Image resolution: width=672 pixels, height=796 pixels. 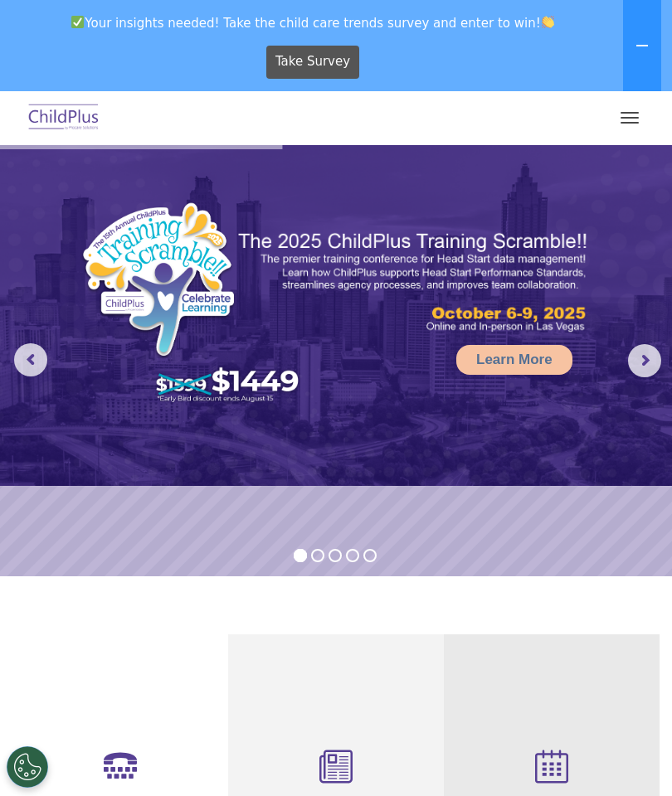 What do you see at coordinates (312, 22) in the screenshot?
I see `span: Your insights needed! Take the child care trends survey and enter to win!` at bounding box center [312, 22].